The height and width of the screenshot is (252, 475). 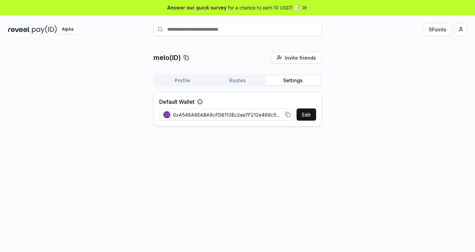 What do you see at coordinates (237, 80) in the screenshot?
I see `button: Routes` at bounding box center [237, 80].